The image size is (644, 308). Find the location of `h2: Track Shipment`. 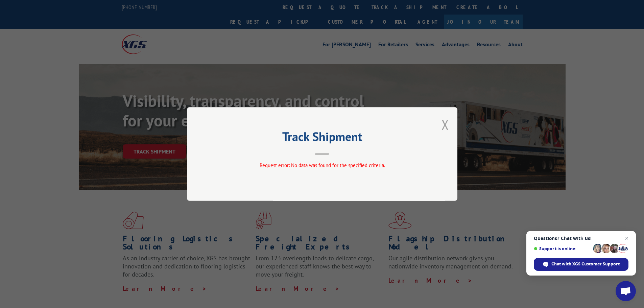

h2: Track Shipment is located at coordinates (322, 138).